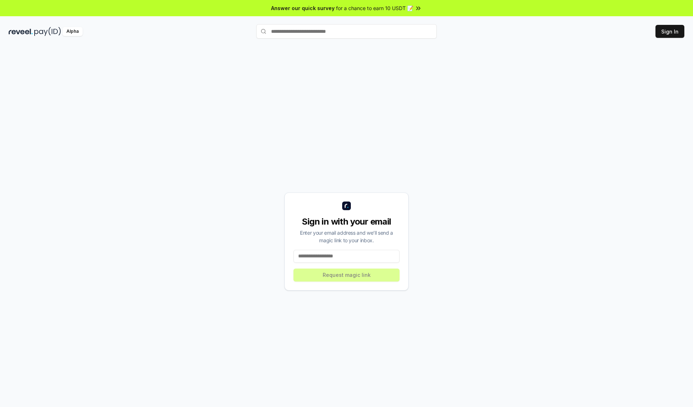 The height and width of the screenshot is (407, 693). What do you see at coordinates (346, 237) in the screenshot?
I see `div: Enter your email address and we’ll send a magic link to your inbox.` at bounding box center [346, 237].